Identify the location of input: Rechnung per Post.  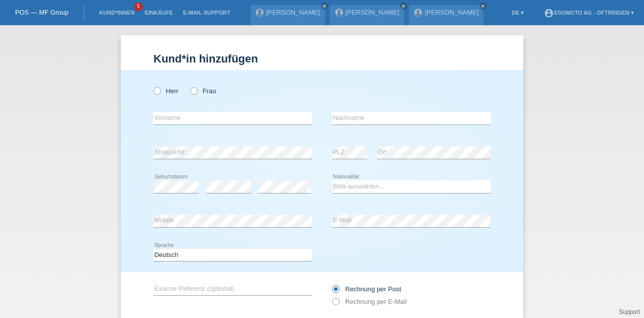
(335, 292).